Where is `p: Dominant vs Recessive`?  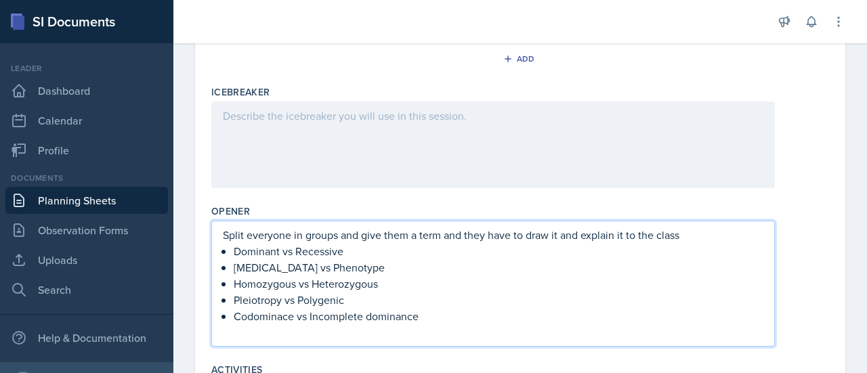 p: Dominant vs Recessive is located at coordinates (498, 251).